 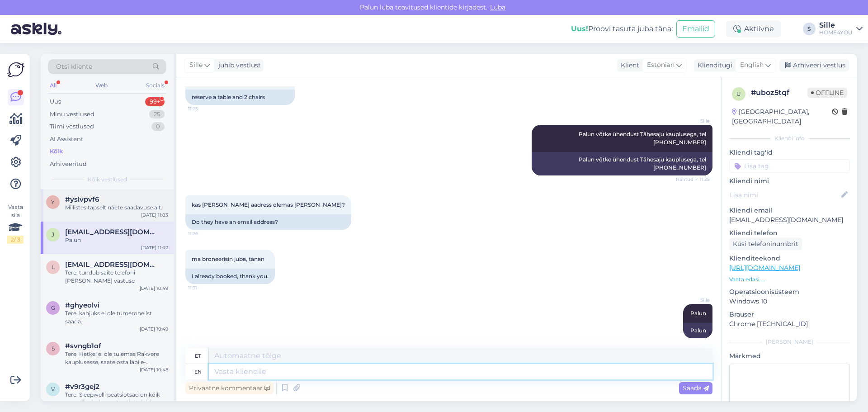 I want to click on b: Uus!, so click(x=579, y=28).